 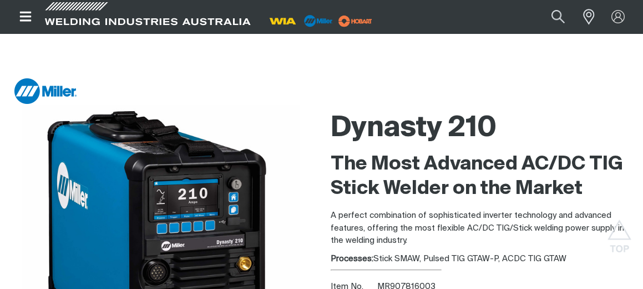 What do you see at coordinates (355, 21) in the screenshot?
I see `a: miller` at bounding box center [355, 21].